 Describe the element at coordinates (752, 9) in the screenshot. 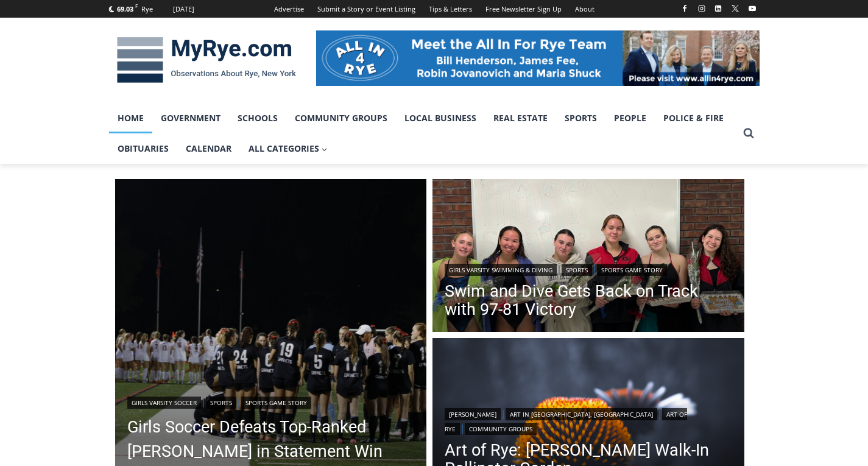

I see `a: YouTube` at that location.